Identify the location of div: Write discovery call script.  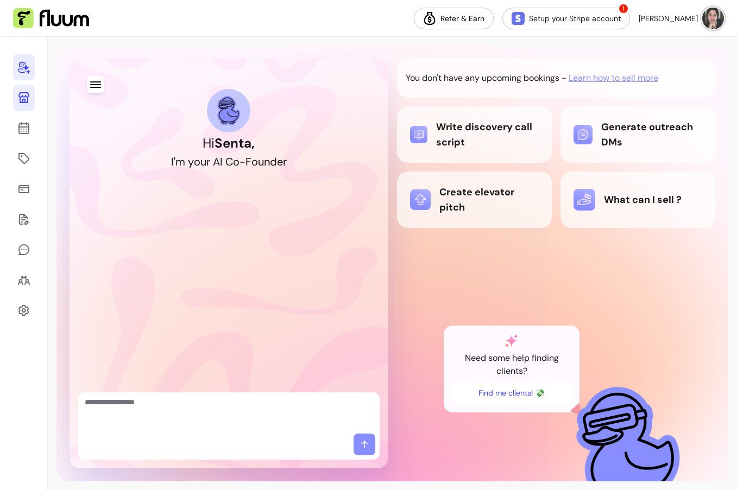
(474, 135).